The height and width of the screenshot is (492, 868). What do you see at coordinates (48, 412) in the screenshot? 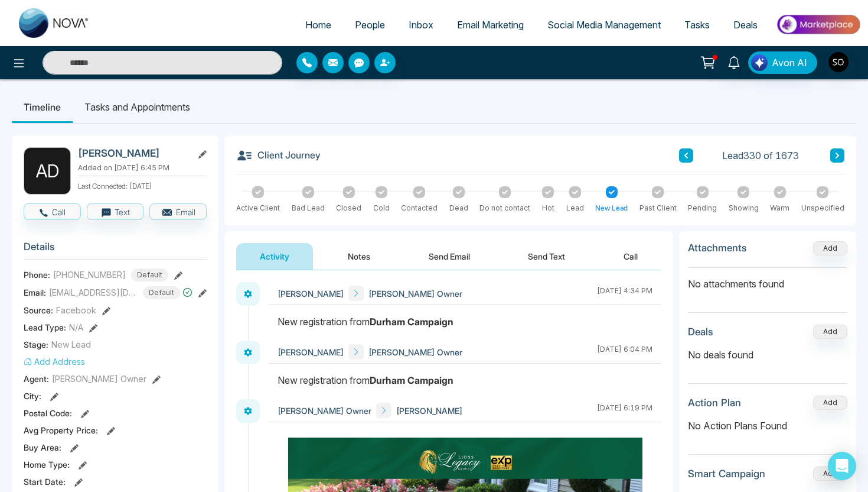
I see `span: Postal Code :` at bounding box center [48, 412].